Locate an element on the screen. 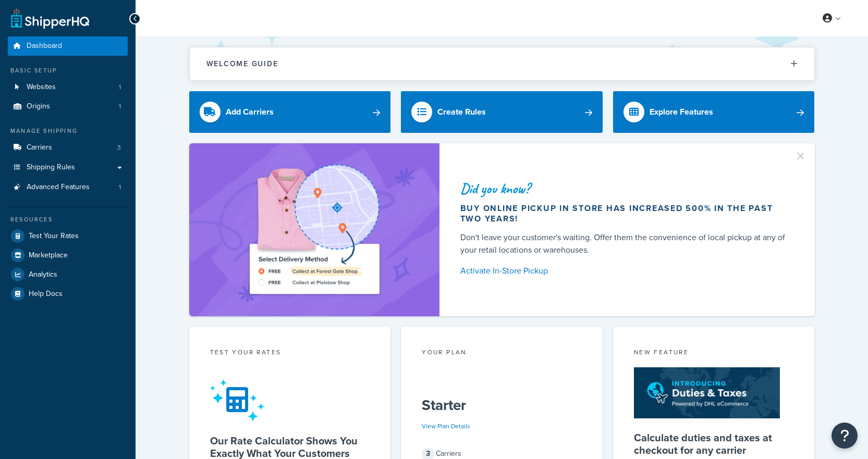 The height and width of the screenshot is (459, 868). span: Test Your Rates is located at coordinates (54, 236).